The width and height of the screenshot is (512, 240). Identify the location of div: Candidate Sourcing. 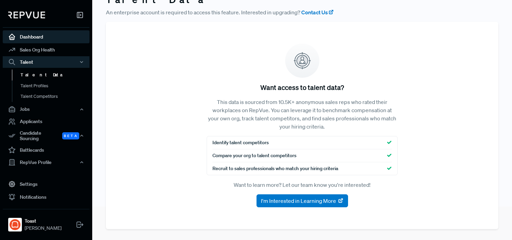
(46, 136).